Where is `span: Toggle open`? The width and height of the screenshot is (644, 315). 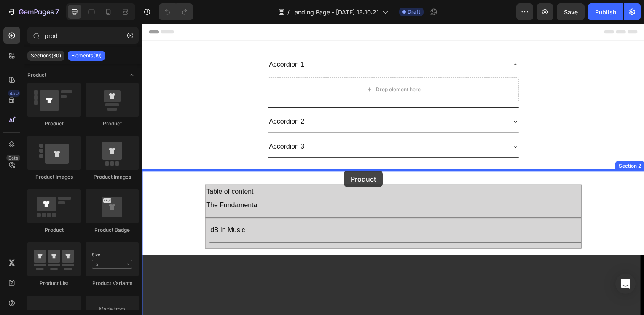 span: Toggle open is located at coordinates (132, 75).